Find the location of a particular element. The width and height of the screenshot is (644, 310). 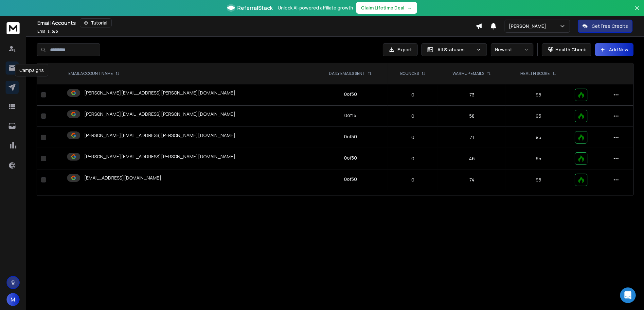

span: 5 / 5 is located at coordinates (55, 32).